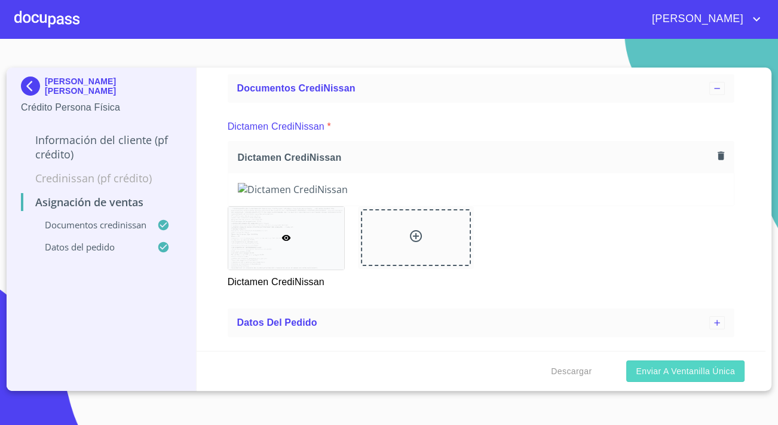 The width and height of the screenshot is (778, 425). What do you see at coordinates (296, 88) in the screenshot?
I see `span: Documentos CrediNissan` at bounding box center [296, 88].